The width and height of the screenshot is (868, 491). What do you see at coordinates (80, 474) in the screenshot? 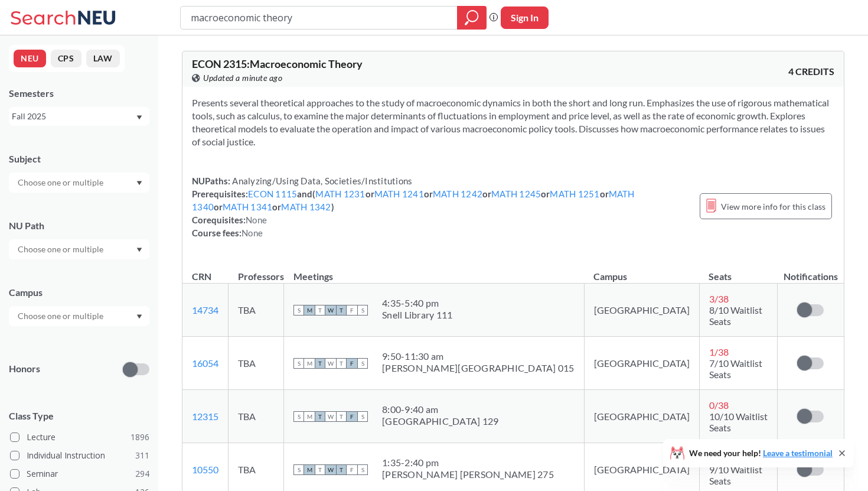
I see `label: Seminar` at bounding box center [80, 474].